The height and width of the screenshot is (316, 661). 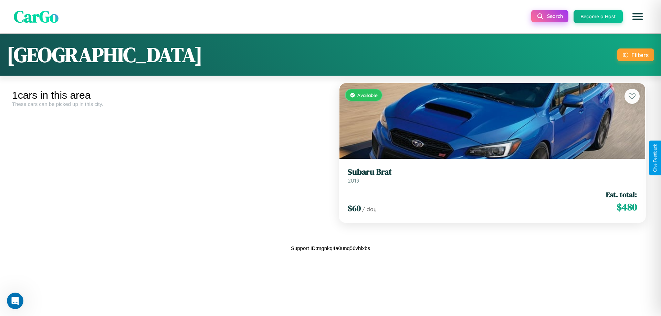 I want to click on div: Give Feedback, so click(x=655, y=158).